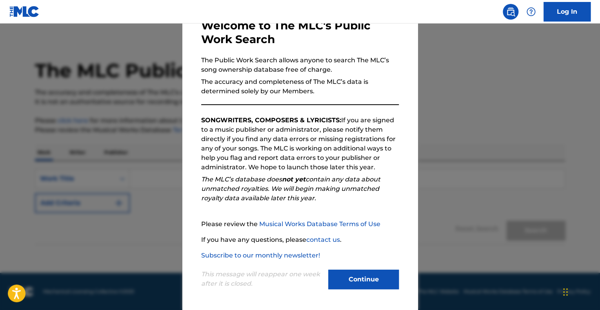 Image resolution: width=600 pixels, height=310 pixels. What do you see at coordinates (510, 12) in the screenshot?
I see `img: search` at bounding box center [510, 12].